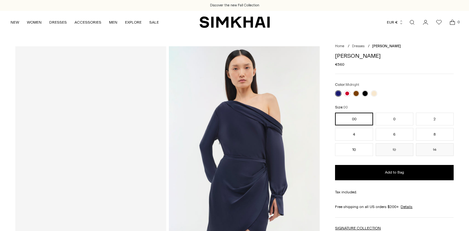 Image resolution: width=469 pixels, height=231 pixels. What do you see at coordinates (354, 135) in the screenshot?
I see `button: 4` at bounding box center [354, 135].